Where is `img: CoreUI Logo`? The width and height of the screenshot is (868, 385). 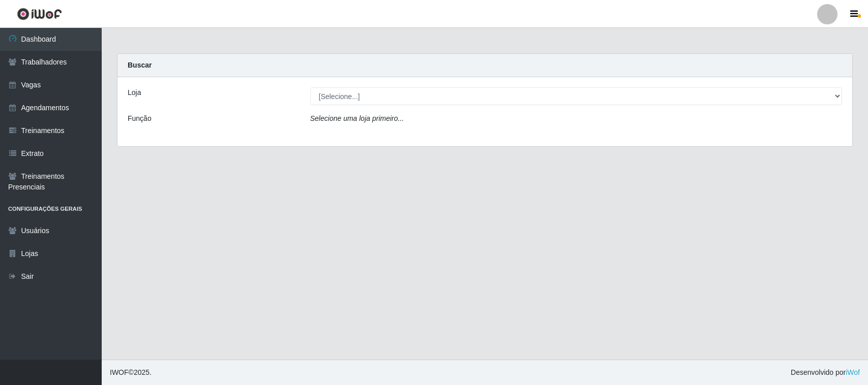 img: CoreUI Logo is located at coordinates (39, 14).